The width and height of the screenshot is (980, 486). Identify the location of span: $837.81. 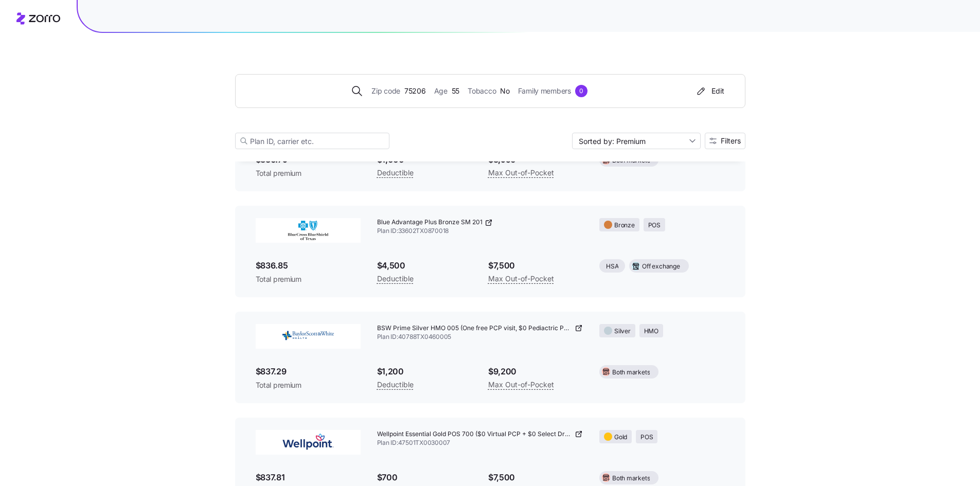
(308, 477).